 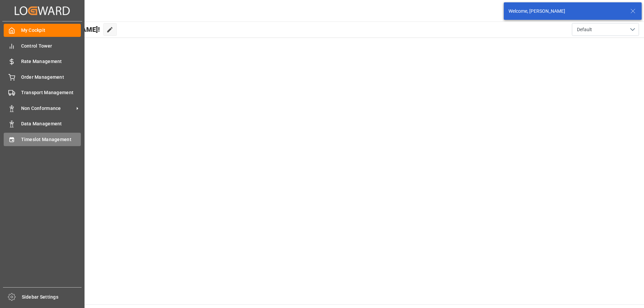 What do you see at coordinates (43, 30) in the screenshot?
I see `a: My Cockpit` at bounding box center [43, 30].